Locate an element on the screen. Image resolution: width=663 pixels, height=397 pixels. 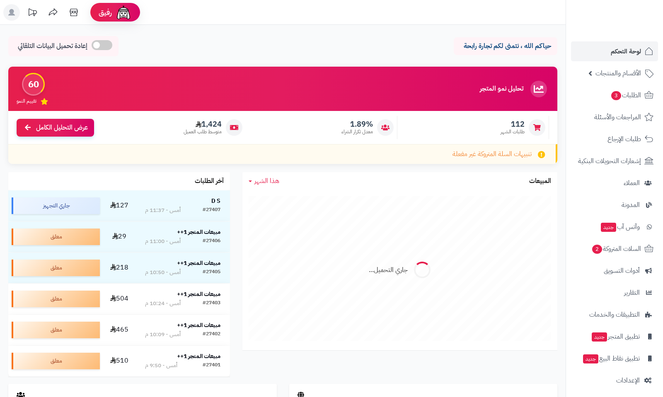
a: العملاء is located at coordinates (614, 183).